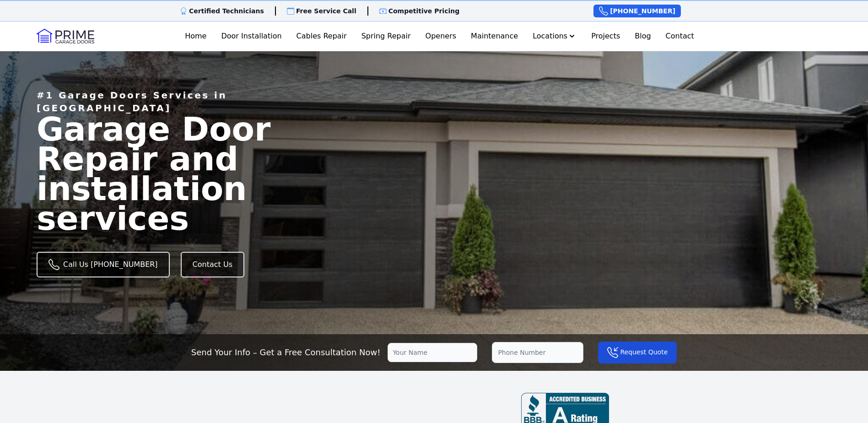 Image resolution: width=868 pixels, height=423 pixels. What do you see at coordinates (251, 36) in the screenshot?
I see `a: Door Installation` at bounding box center [251, 36].